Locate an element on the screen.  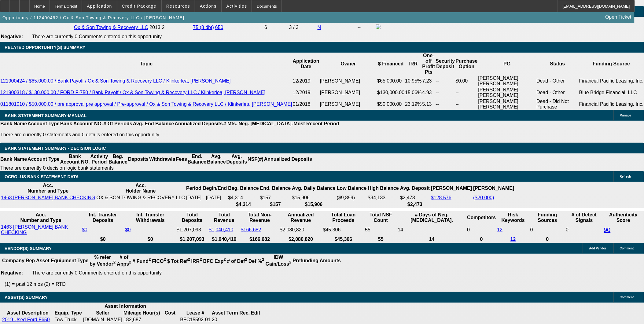
span: There are currently 0 Comments entered on this opportunity is located at coordinates (97, 37).